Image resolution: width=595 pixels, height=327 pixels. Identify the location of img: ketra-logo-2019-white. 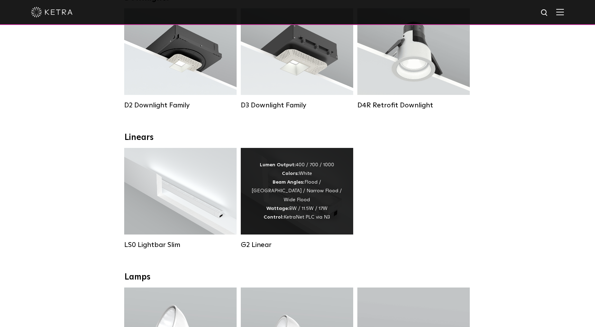
(52, 12).